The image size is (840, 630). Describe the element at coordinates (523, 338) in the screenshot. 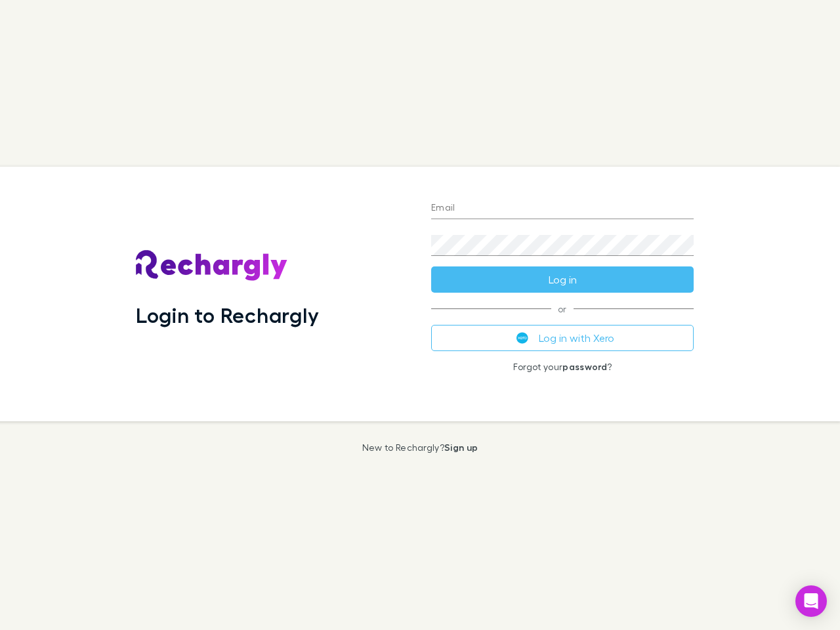

I see `img: Xero's logo` at that location.